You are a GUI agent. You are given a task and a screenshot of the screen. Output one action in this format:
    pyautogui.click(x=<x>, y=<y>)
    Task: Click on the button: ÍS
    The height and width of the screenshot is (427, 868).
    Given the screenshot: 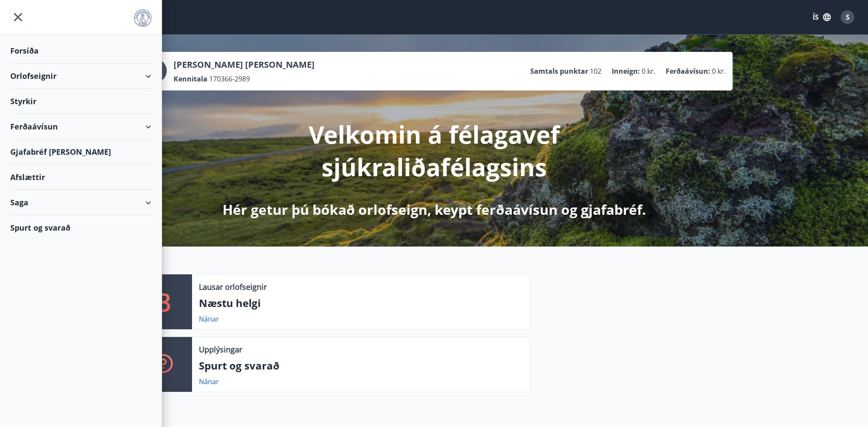 What is the action you would take?
    pyautogui.click(x=821, y=17)
    